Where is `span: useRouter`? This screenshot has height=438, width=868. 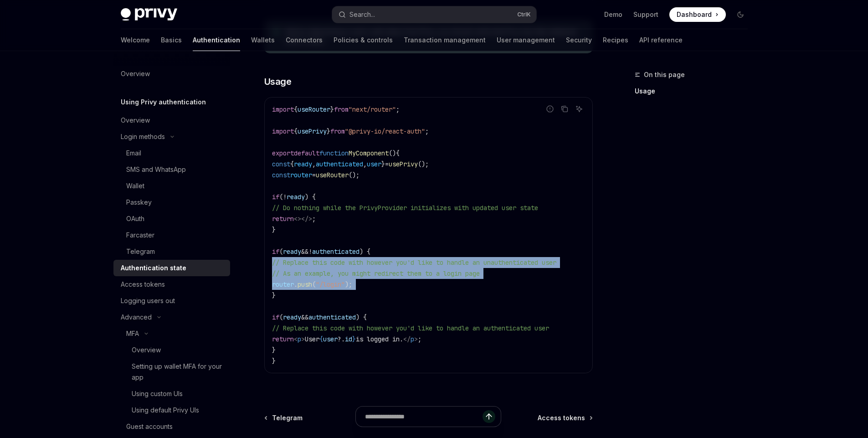
span: useRouter is located at coordinates (332, 175).